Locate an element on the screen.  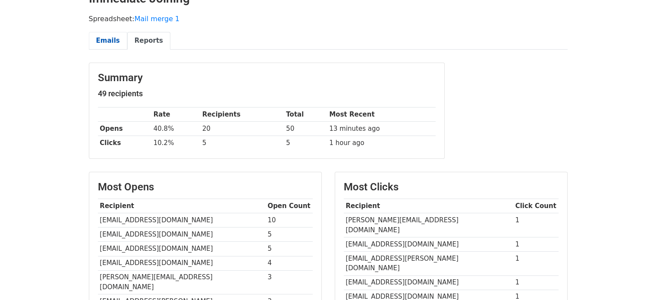
th: Opens is located at coordinates (125, 128).